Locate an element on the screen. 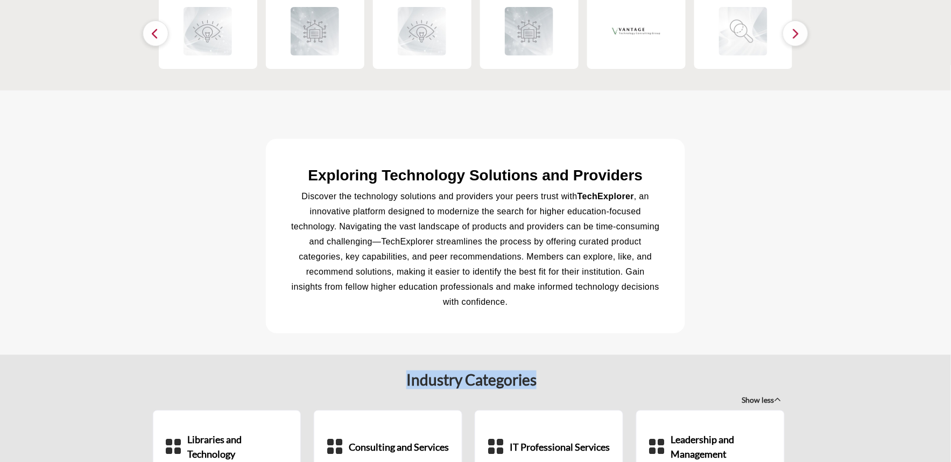 This screenshot has height=462, width=951. img: Prosci is located at coordinates (315, 31).